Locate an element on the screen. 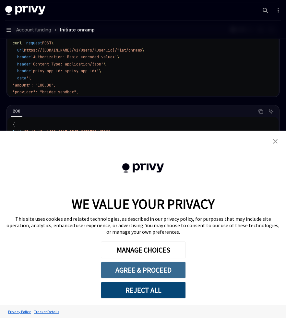 Image resolution: width=286 pixels, height=318 pixels. a: Tracker Details is located at coordinates (46, 311).